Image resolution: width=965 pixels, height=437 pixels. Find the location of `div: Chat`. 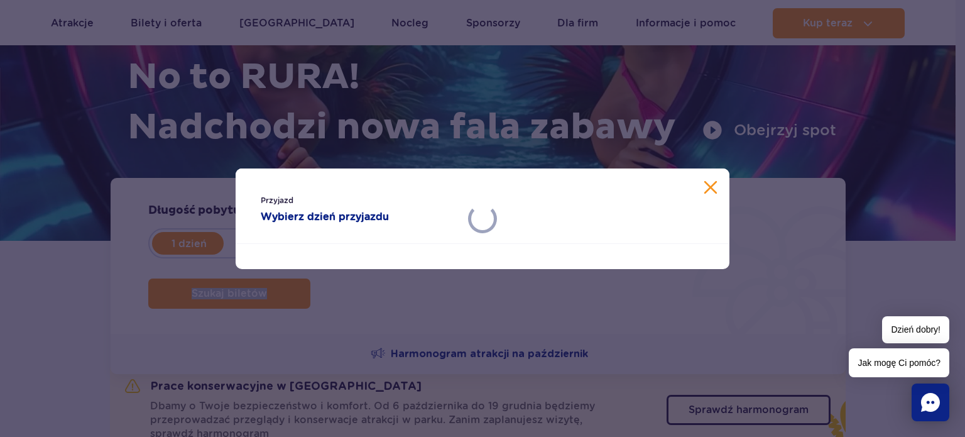

div: Chat is located at coordinates (931, 402).